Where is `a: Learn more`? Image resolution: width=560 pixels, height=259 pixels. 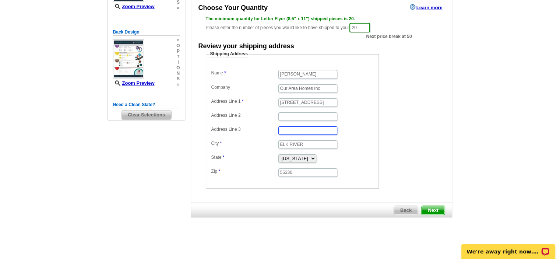 a: Learn more is located at coordinates (426, 7).